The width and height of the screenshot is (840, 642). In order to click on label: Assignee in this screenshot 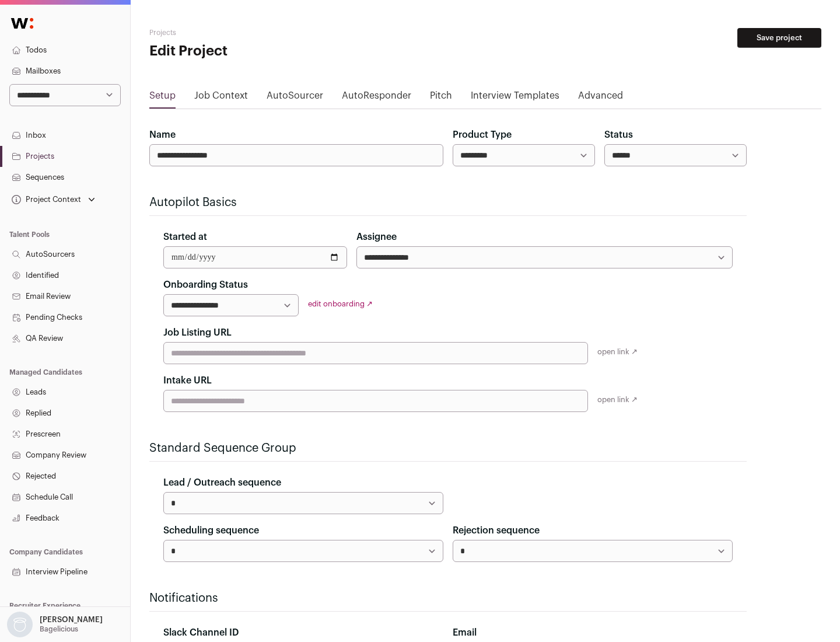, I will do `click(376, 237)`.